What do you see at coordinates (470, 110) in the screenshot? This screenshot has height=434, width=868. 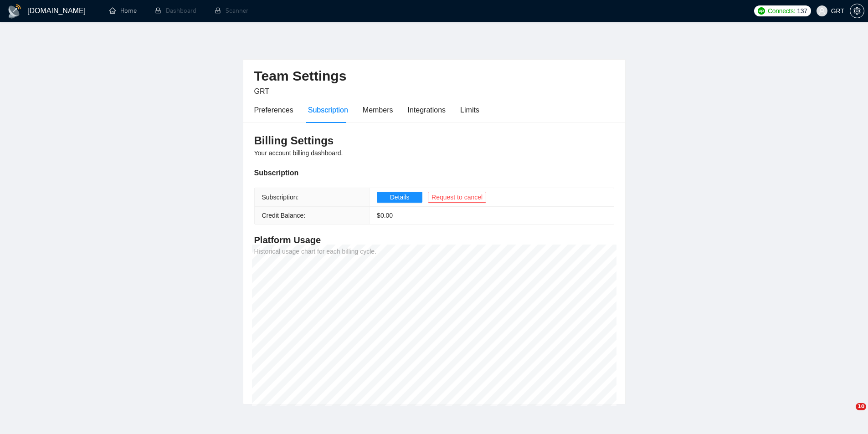 I see `div: Limits` at bounding box center [470, 110].